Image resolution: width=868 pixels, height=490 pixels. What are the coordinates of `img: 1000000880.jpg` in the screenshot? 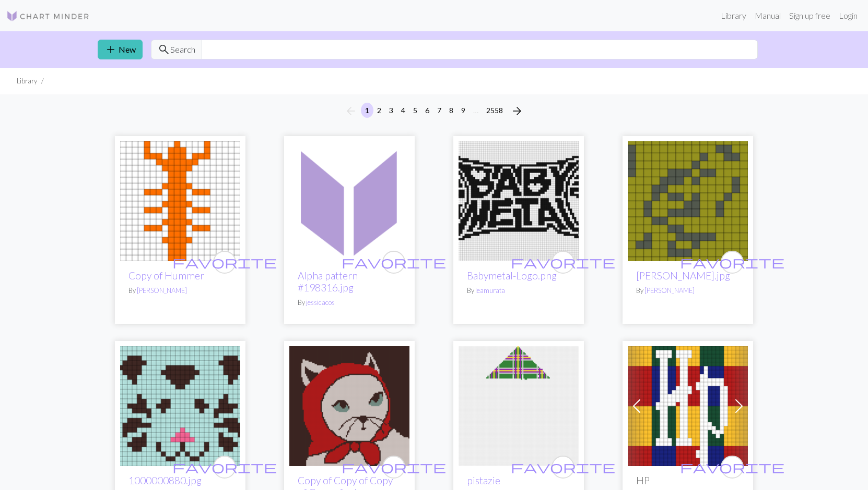 It's located at (180, 406).